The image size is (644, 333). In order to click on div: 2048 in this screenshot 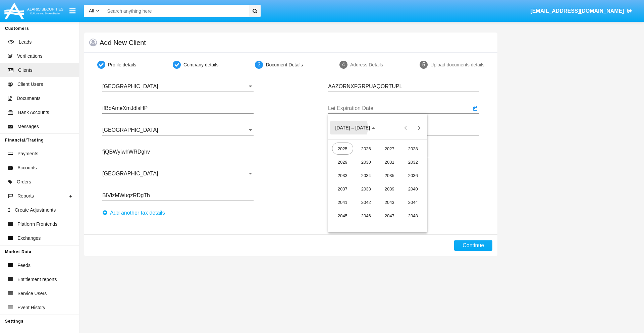, I will do `click(413, 215)`.